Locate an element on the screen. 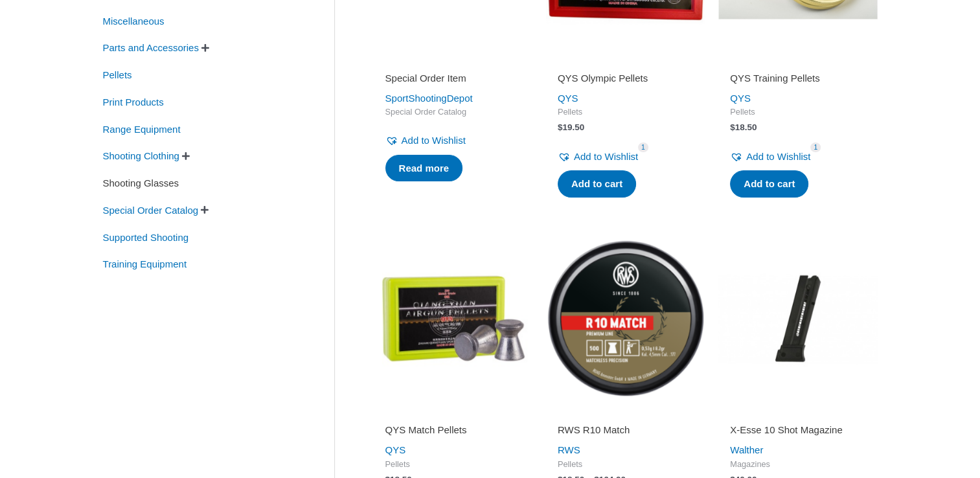  a: QYS Olympic Pellets is located at coordinates (625, 80).